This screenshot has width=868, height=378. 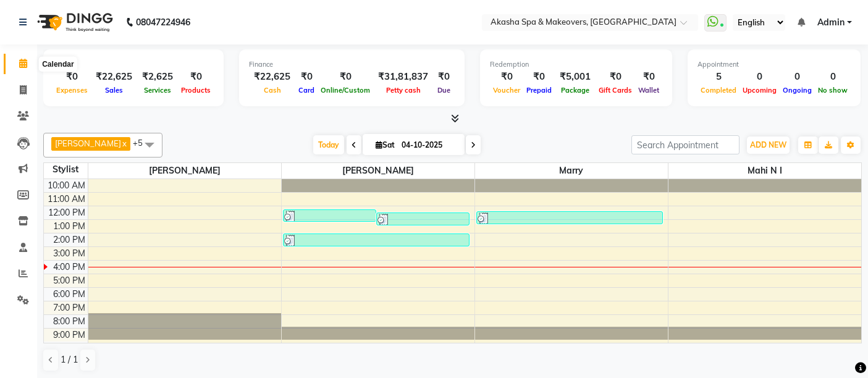 I want to click on span: Completed, so click(x=719, y=90).